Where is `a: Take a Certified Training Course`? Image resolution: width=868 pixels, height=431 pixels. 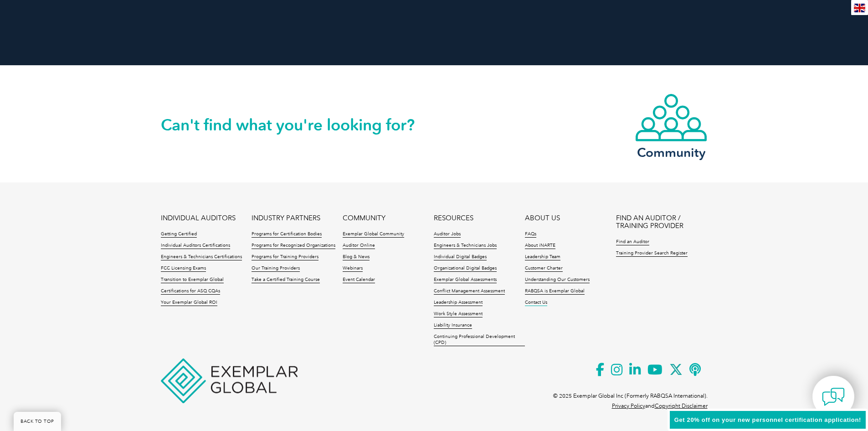 a: Take a Certified Training Course is located at coordinates (286, 280).